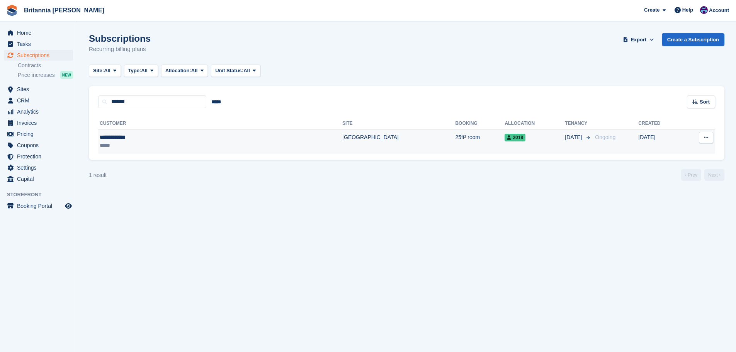 This screenshot has height=352, width=736. Describe the element at coordinates (66, 75) in the screenshot. I see `div: NEW` at that location.